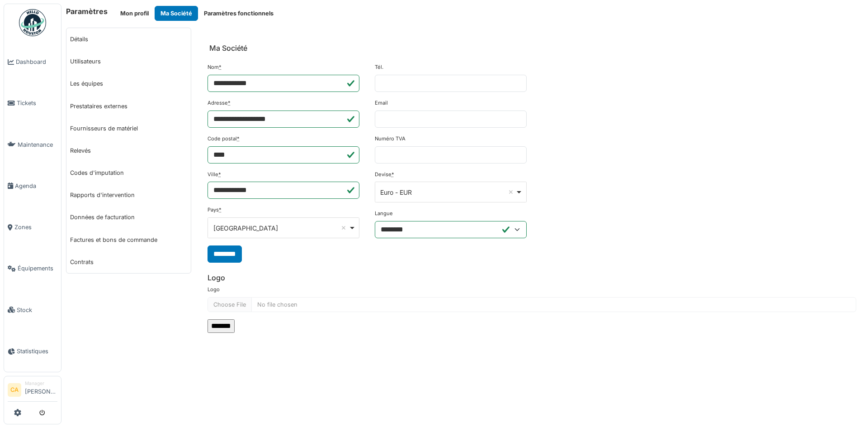 The image size is (868, 428). I want to click on a: Agenda, so click(33, 186).